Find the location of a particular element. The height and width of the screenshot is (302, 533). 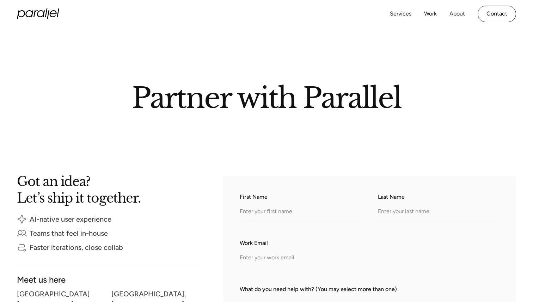

h2: Got an idea? Let’s ship it together. is located at coordinates (109, 189).